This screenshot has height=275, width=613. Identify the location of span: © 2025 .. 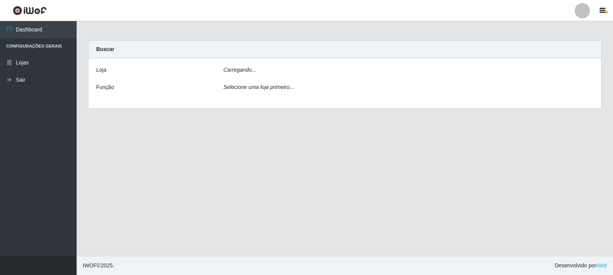
(99, 265).